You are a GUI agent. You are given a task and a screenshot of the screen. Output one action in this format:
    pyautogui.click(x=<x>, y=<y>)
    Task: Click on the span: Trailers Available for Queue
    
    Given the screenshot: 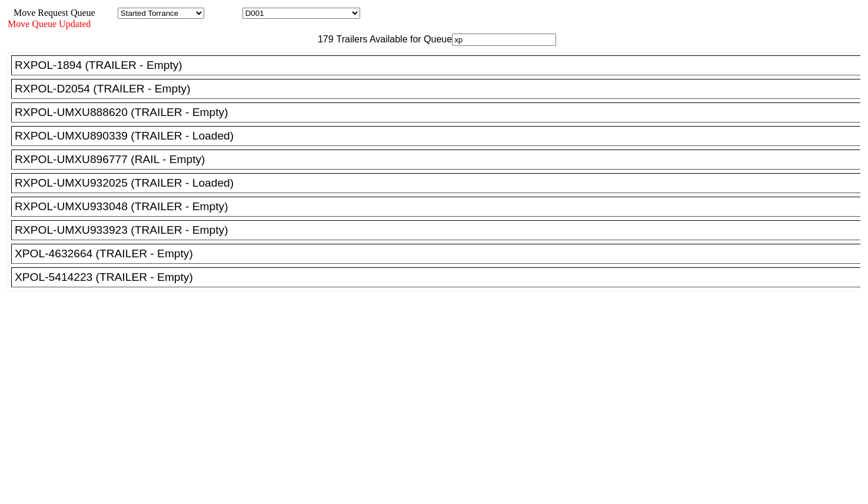 What is the action you would take?
    pyautogui.click(x=393, y=39)
    